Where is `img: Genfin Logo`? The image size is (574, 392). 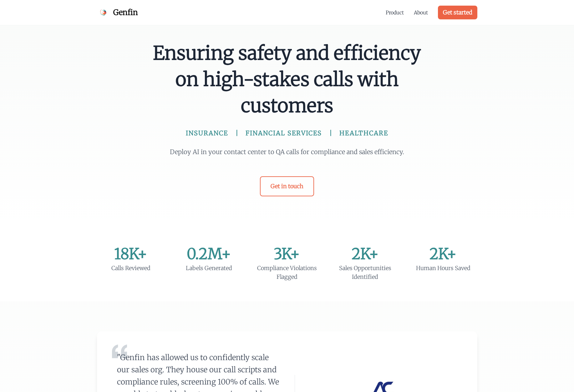
img: Genfin Logo is located at coordinates (103, 13).